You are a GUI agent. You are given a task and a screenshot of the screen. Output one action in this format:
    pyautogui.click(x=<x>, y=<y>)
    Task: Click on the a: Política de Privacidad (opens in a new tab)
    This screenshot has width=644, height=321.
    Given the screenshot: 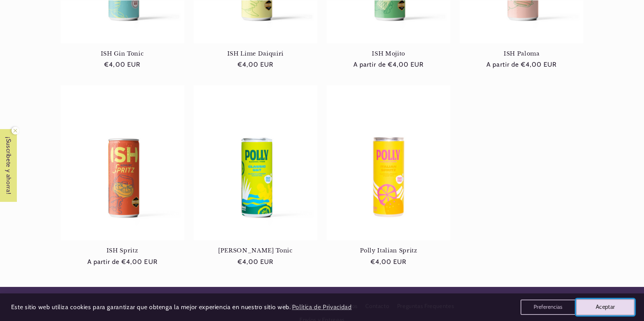 What is the action you would take?
    pyautogui.click(x=321, y=307)
    